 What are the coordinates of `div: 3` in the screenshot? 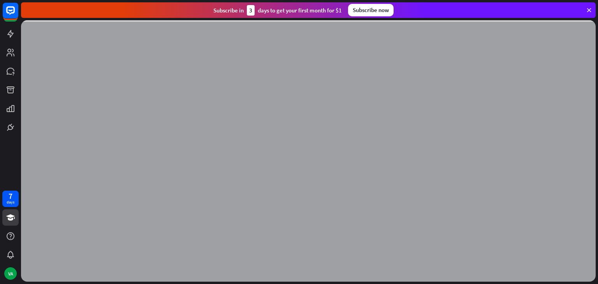 It's located at (251, 10).